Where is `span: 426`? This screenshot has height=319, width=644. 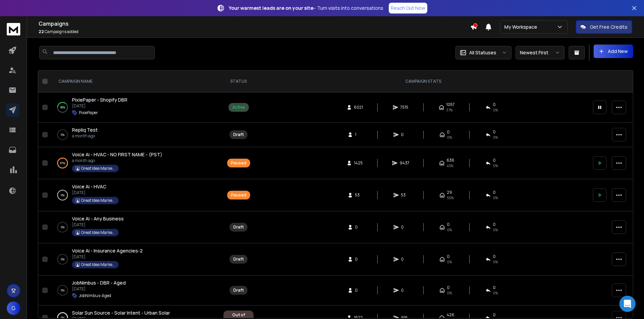
span: 426 is located at coordinates (450, 315).